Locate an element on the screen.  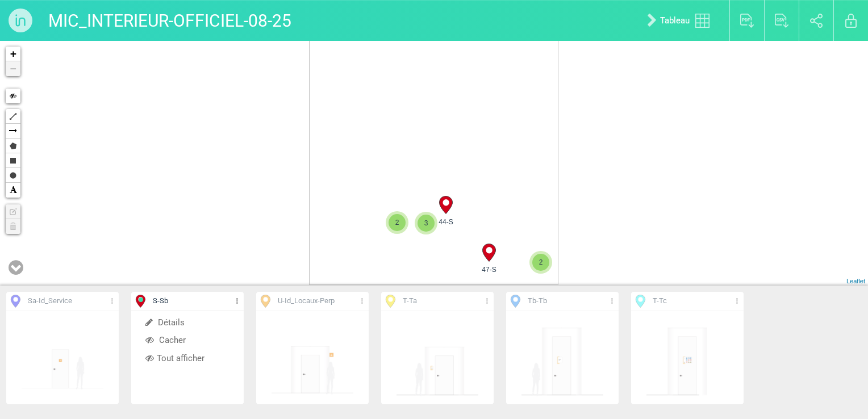
span: S - Sb is located at coordinates (160, 301).